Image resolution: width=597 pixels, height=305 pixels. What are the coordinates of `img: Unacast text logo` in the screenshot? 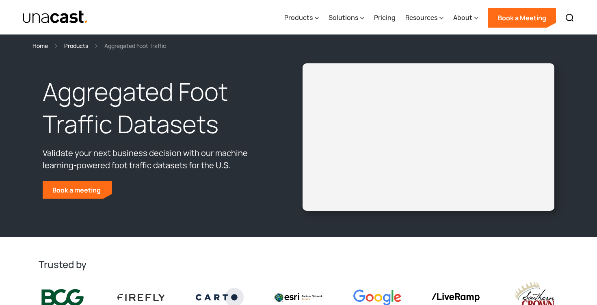 It's located at (55, 17).